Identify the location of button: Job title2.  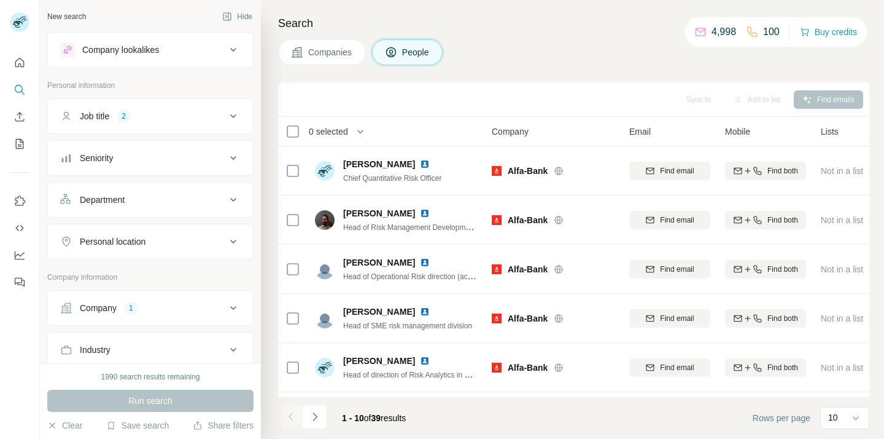
(150, 116).